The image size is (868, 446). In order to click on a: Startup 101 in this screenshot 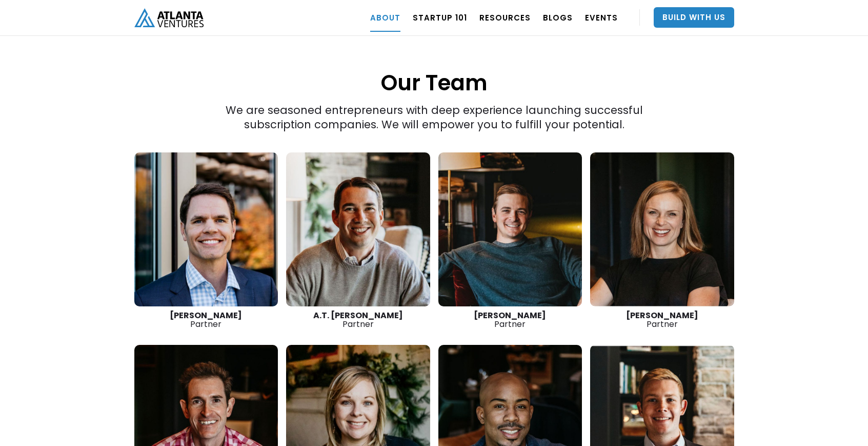, I will do `click(440, 17)`.